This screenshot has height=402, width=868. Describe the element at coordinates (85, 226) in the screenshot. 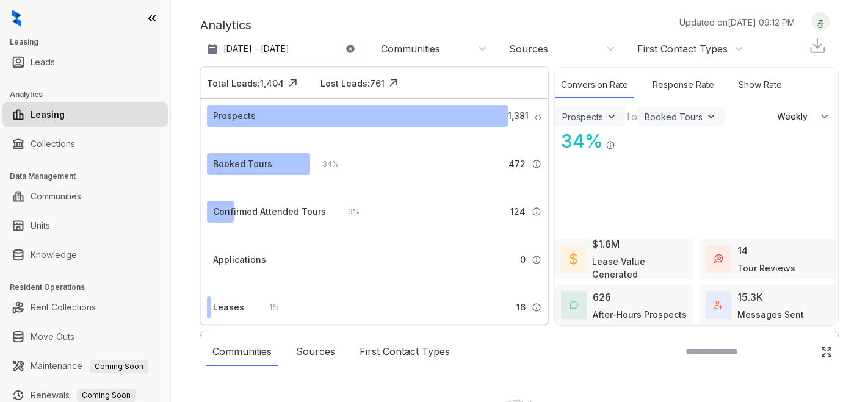

I see `li: Units` at that location.